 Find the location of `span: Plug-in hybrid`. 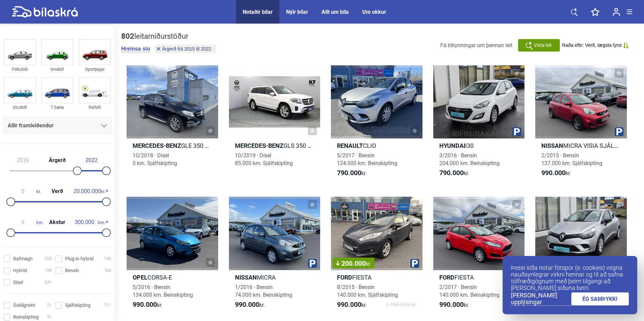

span: Plug-in hybrid is located at coordinates (79, 259).